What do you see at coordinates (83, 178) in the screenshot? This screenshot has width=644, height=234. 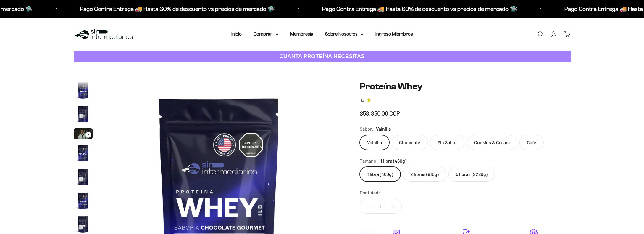 I see `button: Ir al artículo 5` at bounding box center [83, 178].